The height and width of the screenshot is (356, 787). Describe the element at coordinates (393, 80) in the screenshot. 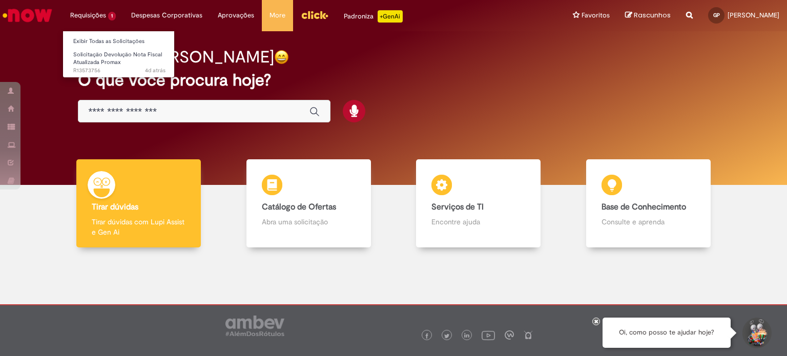

I see `h2: O que você procura hoje?` at that location.